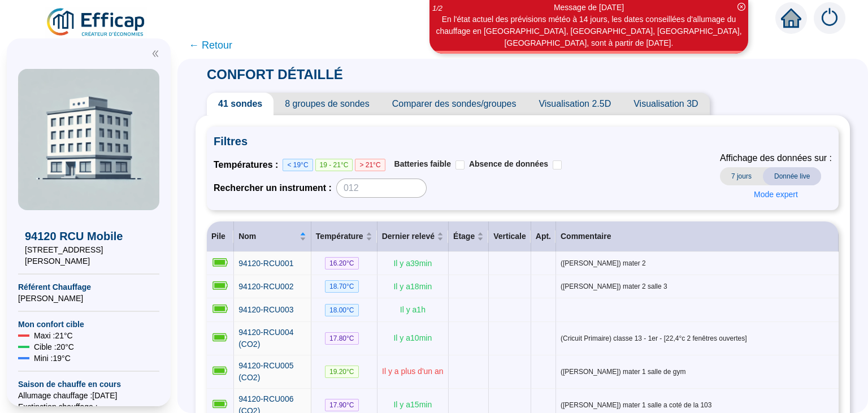 The height and width of the screenshot is (413, 868). What do you see at coordinates (218, 236) in the screenshot?
I see `span: Pile` at bounding box center [218, 236].